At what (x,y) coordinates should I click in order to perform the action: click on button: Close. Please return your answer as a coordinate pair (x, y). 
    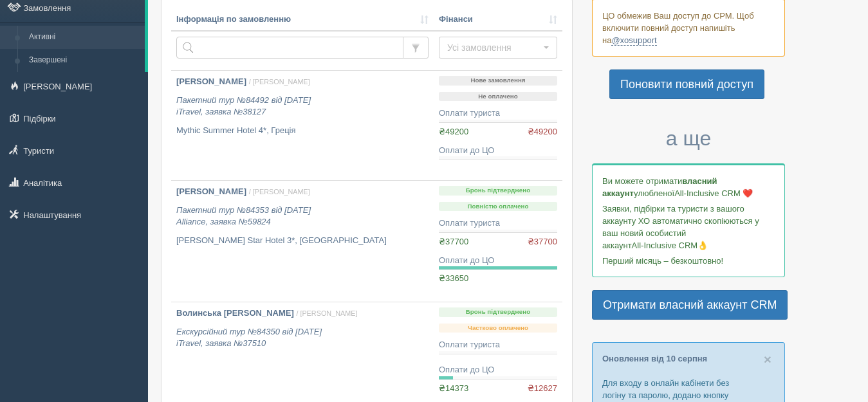
    Looking at the image, I should click on (768, 359).